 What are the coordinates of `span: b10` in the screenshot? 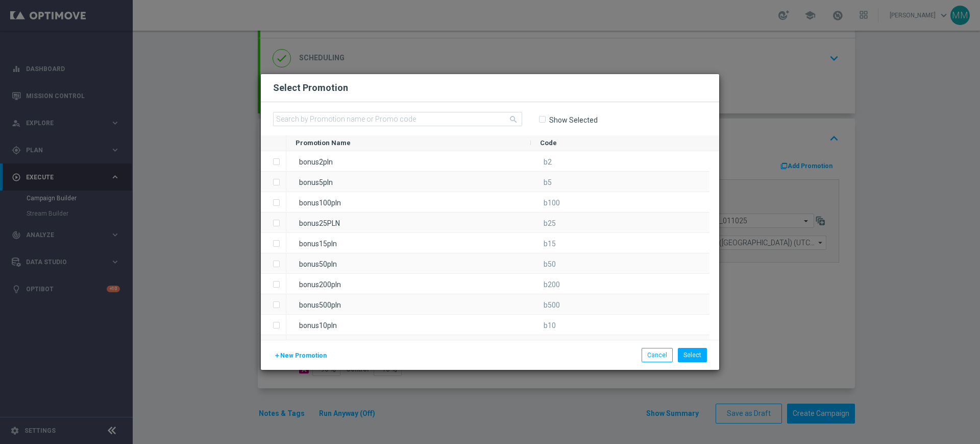 It's located at (550, 326).